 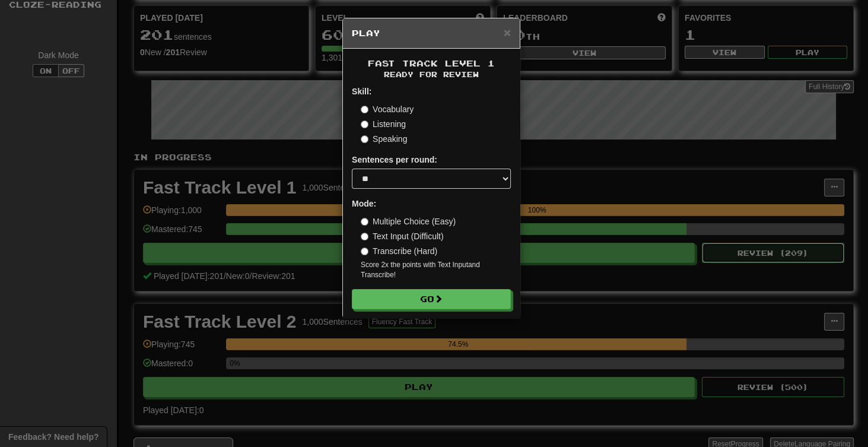 What do you see at coordinates (395, 160) in the screenshot?
I see `label: Sentences per round:` at bounding box center [395, 160].